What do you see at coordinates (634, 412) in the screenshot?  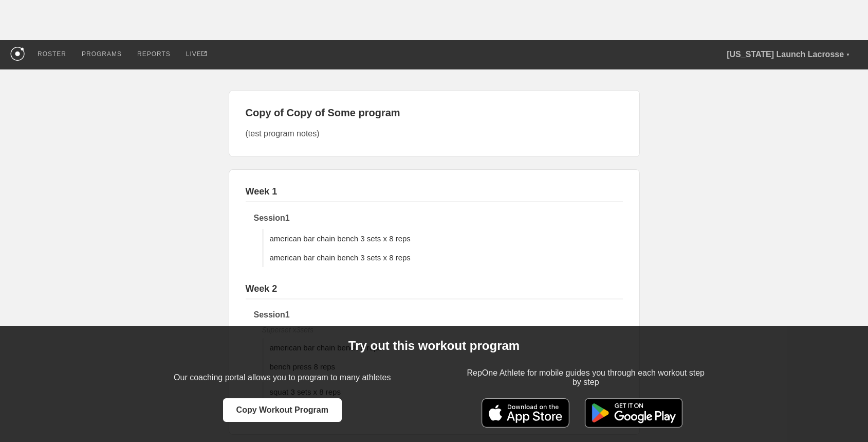 I see `img: Get it on Google Play` at bounding box center [634, 412].